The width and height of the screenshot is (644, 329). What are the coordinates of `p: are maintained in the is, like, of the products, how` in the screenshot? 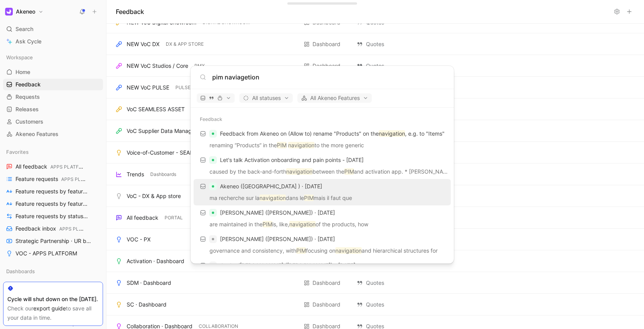 It's located at (322, 225).